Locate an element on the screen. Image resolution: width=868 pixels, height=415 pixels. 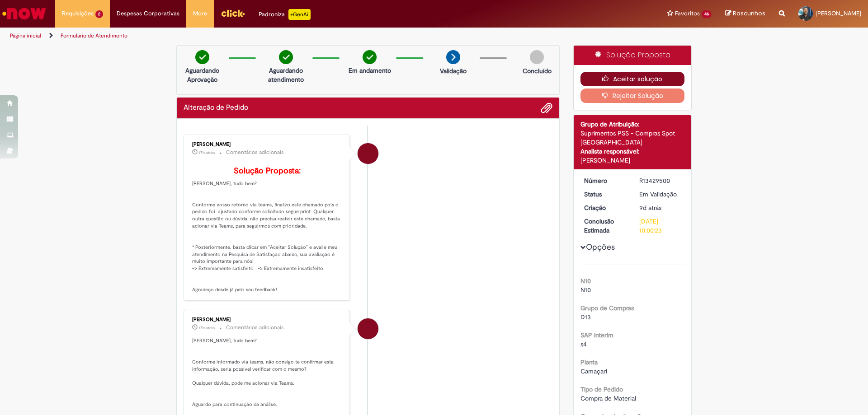
b: Planta is located at coordinates (589, 362).